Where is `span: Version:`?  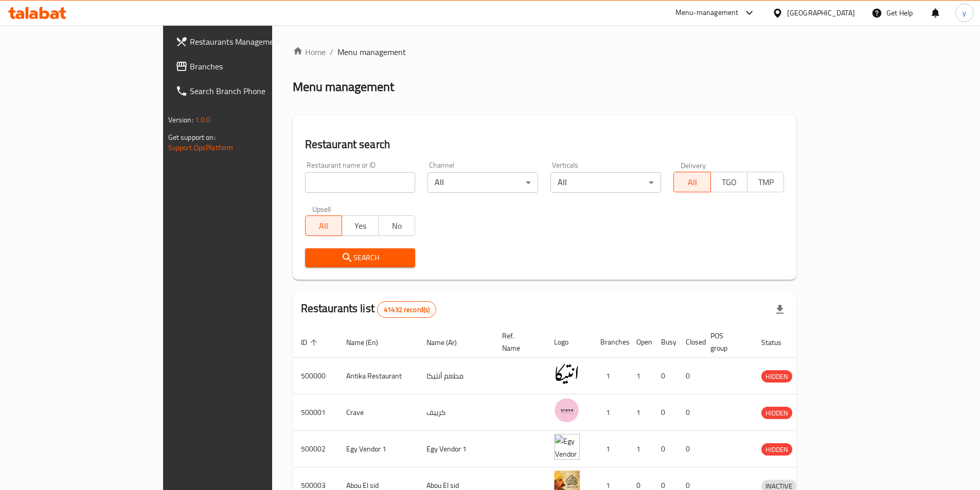 span: Version: is located at coordinates (181, 120).